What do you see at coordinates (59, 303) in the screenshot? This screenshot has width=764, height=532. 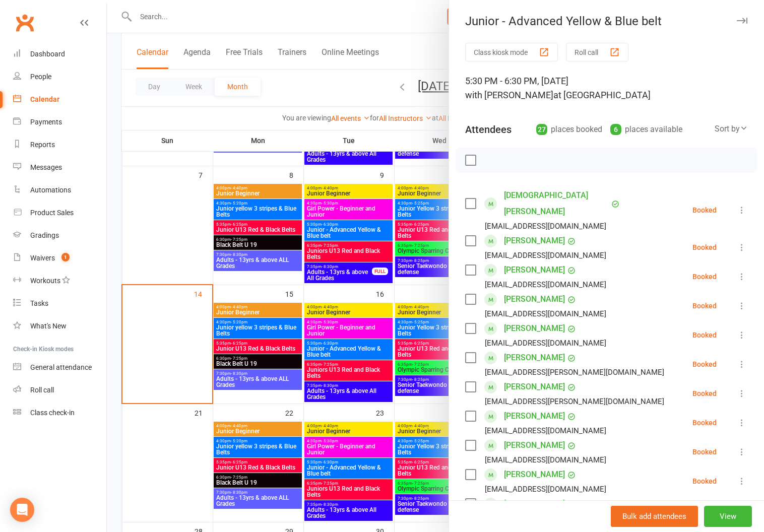 I see `a: Tasks` at bounding box center [59, 303].